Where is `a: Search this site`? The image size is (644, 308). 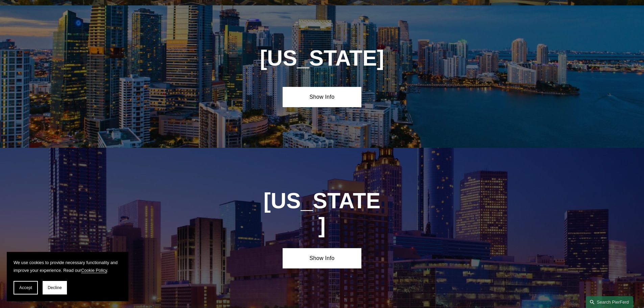
a: Search this site is located at coordinates (610, 302).